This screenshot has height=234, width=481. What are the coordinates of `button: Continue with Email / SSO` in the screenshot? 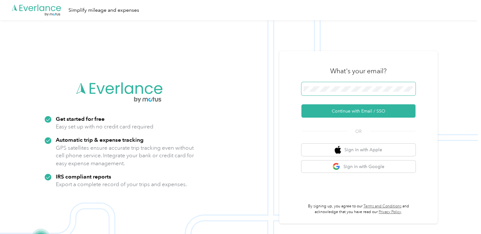 It's located at (358, 111).